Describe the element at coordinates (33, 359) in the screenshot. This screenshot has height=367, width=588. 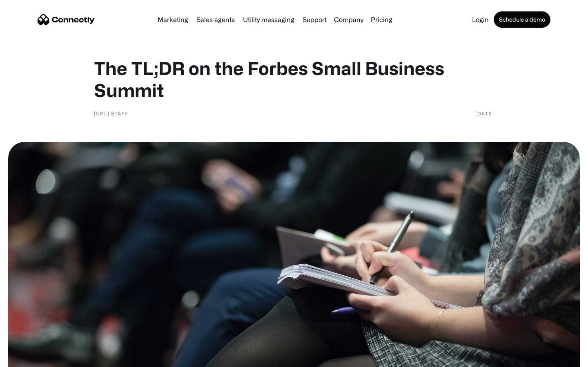
I see `ul: Language list` at that location.